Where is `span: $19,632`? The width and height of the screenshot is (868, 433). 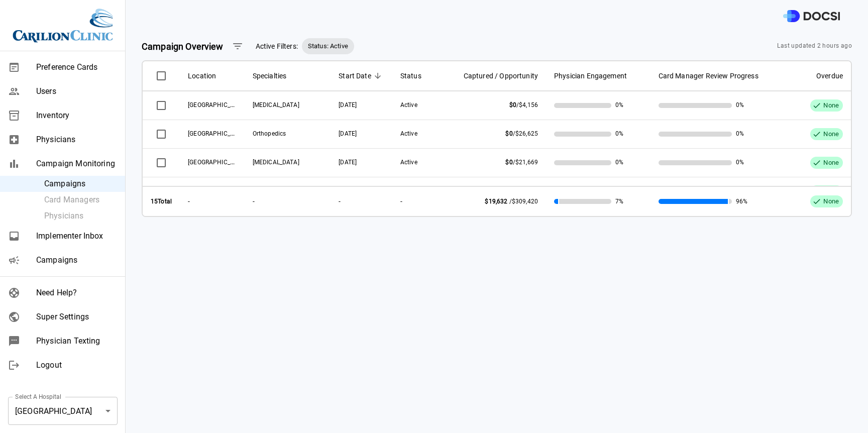 span: $19,632 is located at coordinates (496, 202).